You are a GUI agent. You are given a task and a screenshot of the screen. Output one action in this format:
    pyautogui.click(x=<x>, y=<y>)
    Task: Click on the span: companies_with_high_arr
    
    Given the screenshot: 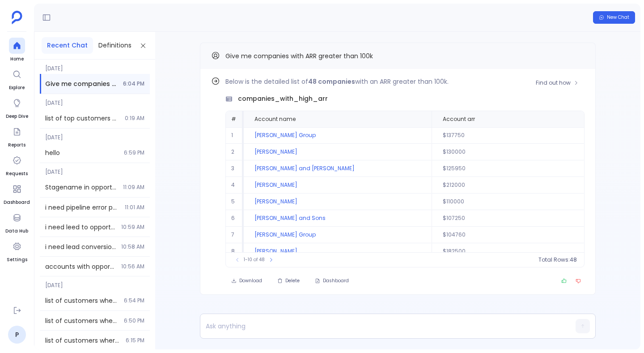 What is the action you would take?
    pyautogui.click(x=283, y=99)
    